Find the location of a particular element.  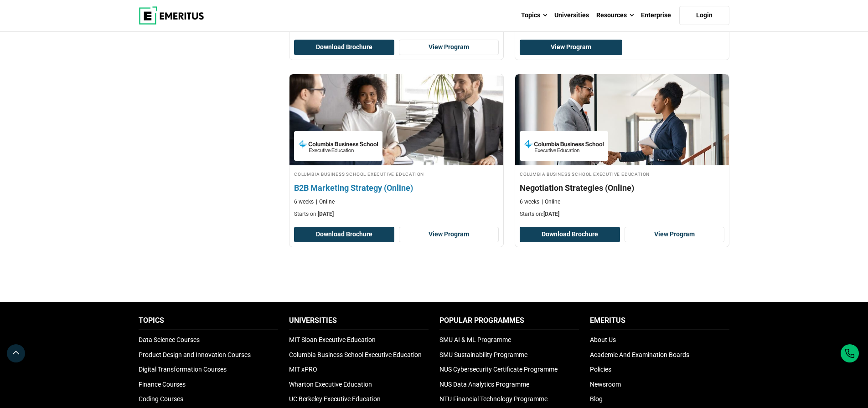

a: Digital Transformation Courses is located at coordinates (182, 370).